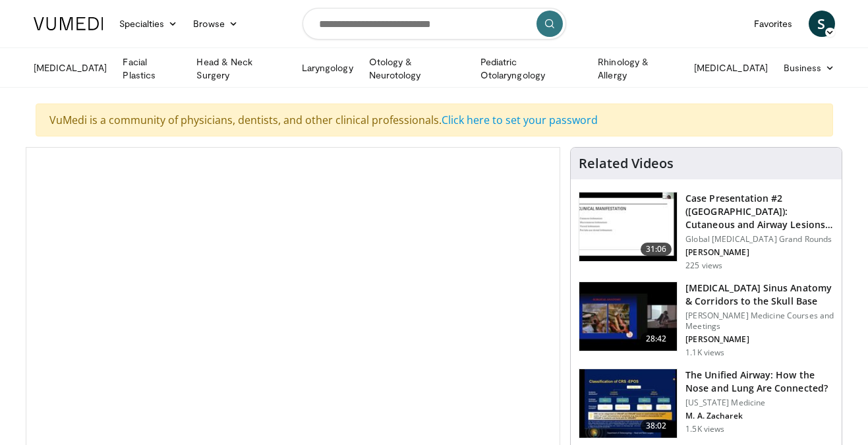  Describe the element at coordinates (773, 24) in the screenshot. I see `a: Favorites` at that location.